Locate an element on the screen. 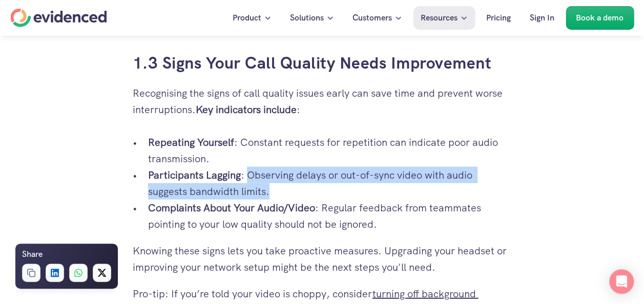  p: : Observing delays or out-of-sync video with audio suggests bandwidth limits. is located at coordinates (330, 183).